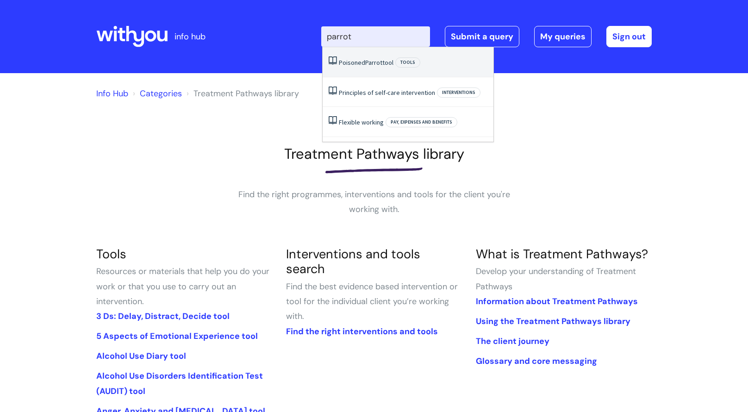  I want to click on p: Find the right programmes, interventions and tools for the client you're working with., so click(374, 202).